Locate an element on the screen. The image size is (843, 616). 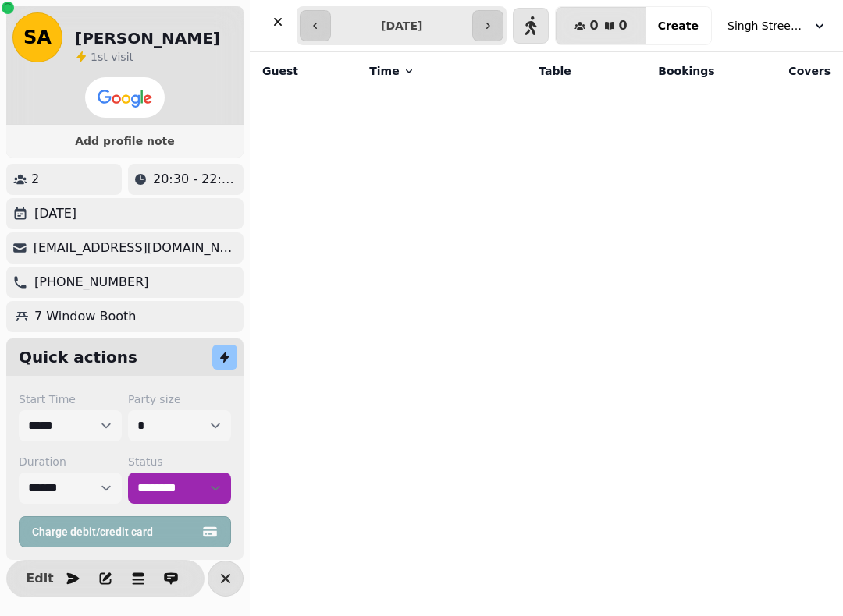
h2: Quick actions is located at coordinates (78, 357).